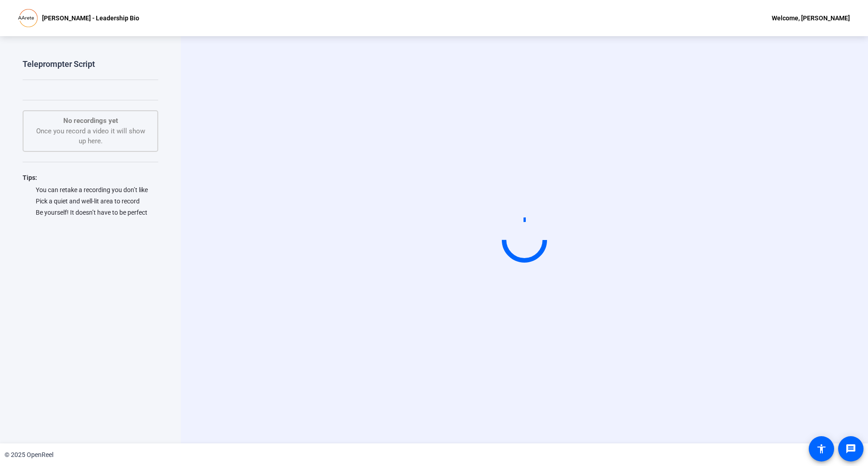  What do you see at coordinates (91, 131) in the screenshot?
I see `div: Once you record a video it will show up here.` at bounding box center [91, 131].